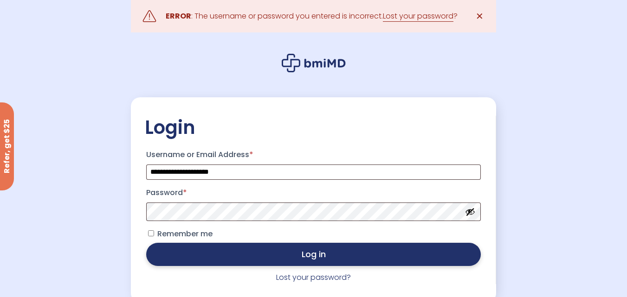 The image size is (627, 297). I want to click on strong: ERROR, so click(178, 16).